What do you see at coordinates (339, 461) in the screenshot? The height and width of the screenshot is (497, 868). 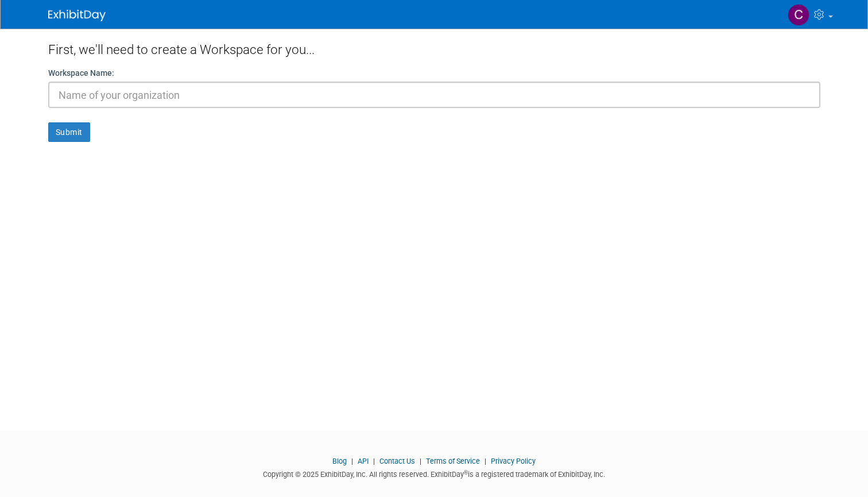 I see `a: Blog` at bounding box center [339, 461].